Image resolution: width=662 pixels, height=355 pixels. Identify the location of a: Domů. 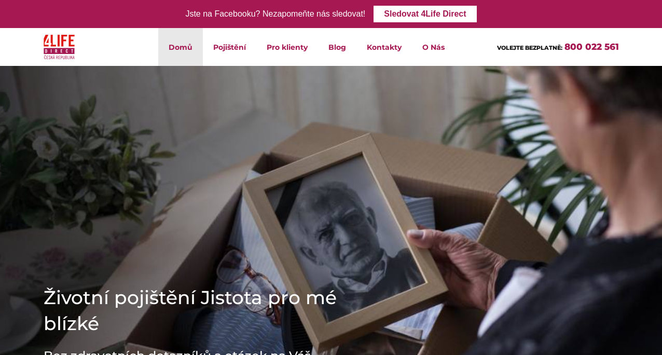
(181, 47).